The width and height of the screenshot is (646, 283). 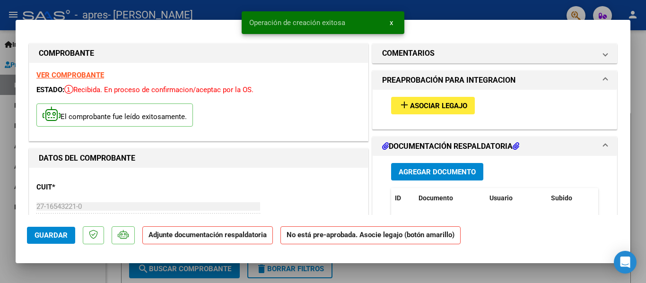 I want to click on span: x, so click(x=391, y=23).